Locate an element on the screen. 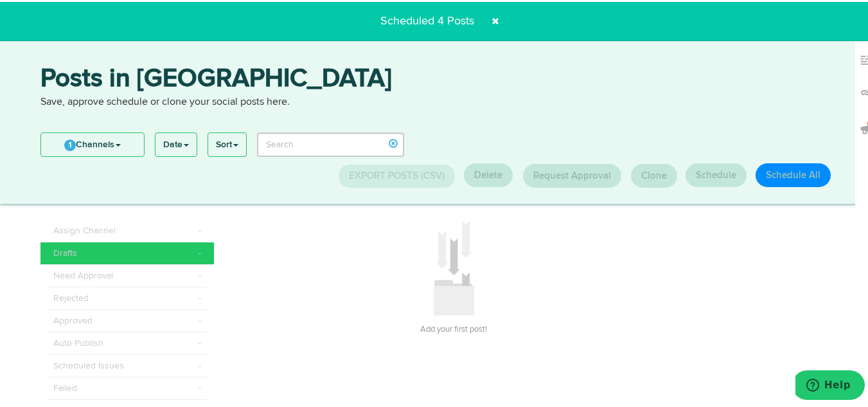 The width and height of the screenshot is (868, 407). input: Search is located at coordinates (330, 143).